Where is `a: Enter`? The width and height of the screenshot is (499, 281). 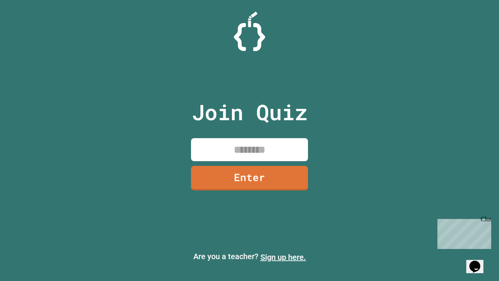
a: Enter is located at coordinates (249, 178).